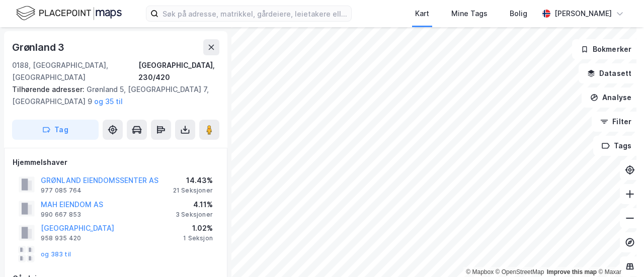  I want to click on div: 4.11%, so click(194, 204).